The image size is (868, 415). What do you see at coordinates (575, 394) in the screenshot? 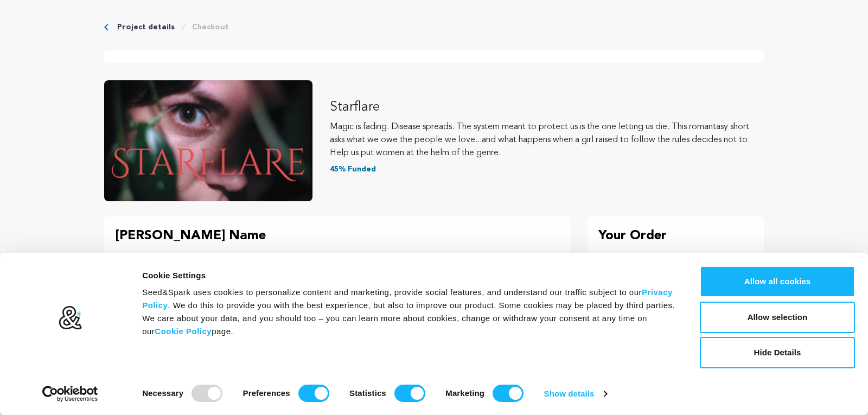
I see `a: Show details` at bounding box center [575, 394].